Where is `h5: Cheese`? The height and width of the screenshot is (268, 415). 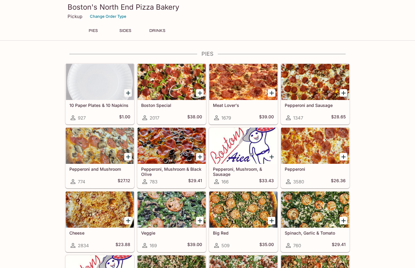 h5: Cheese is located at coordinates (100, 233).